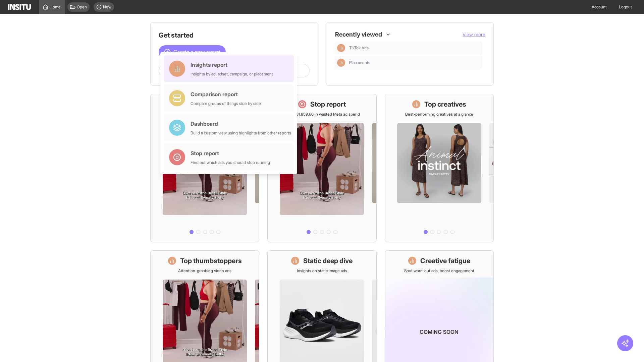  Describe the element at coordinates (328, 104) in the screenshot. I see `h1: Stop report` at that location.